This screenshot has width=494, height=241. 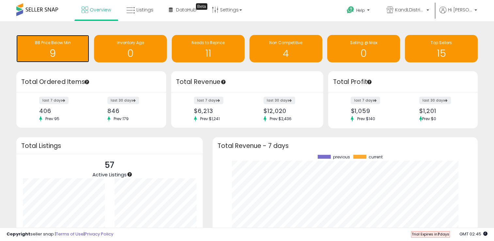 I want to click on div: $12,020, so click(x=288, y=111).